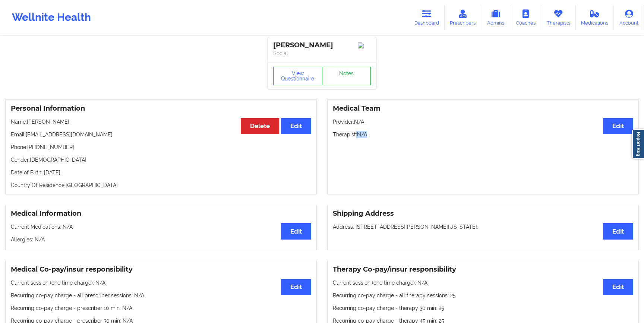 This screenshot has width=644, height=323. I want to click on h3: Therapy Co-pay/insur responsibility, so click(483, 269).